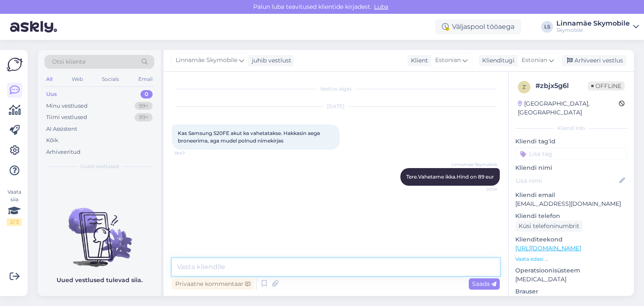 This screenshot has width=644, height=306. I want to click on div: Väljaspool tööaega, so click(478, 27).